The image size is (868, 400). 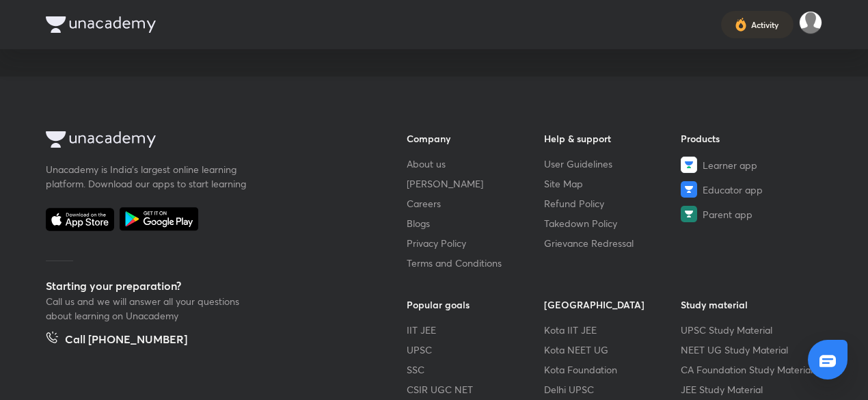 What do you see at coordinates (613, 223) in the screenshot?
I see `a: Takedown Policy` at bounding box center [613, 223].